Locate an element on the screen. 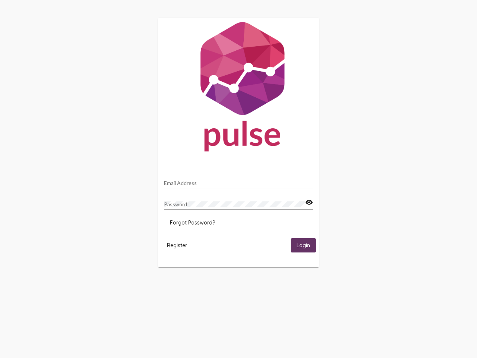 Image resolution: width=477 pixels, height=358 pixels. button: Register is located at coordinates (177, 245).